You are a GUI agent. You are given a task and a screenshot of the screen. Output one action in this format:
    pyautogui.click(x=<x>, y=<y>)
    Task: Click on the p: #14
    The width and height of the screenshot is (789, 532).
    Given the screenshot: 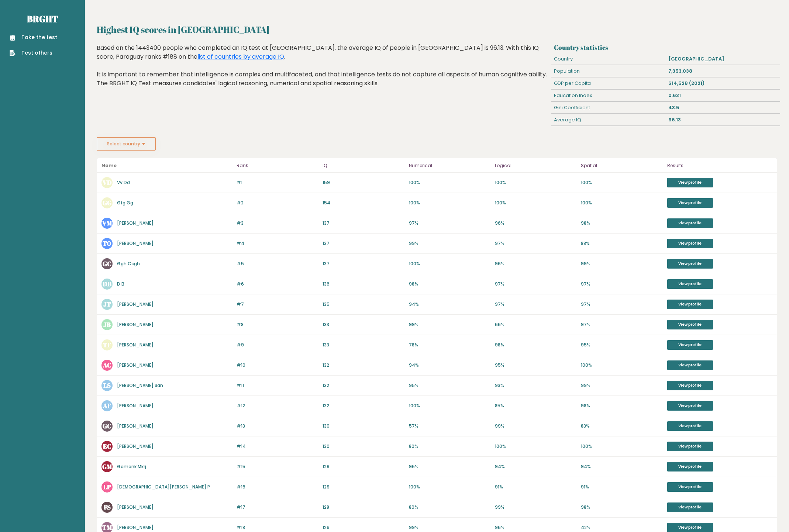 What is the action you would take?
    pyautogui.click(x=277, y=446)
    